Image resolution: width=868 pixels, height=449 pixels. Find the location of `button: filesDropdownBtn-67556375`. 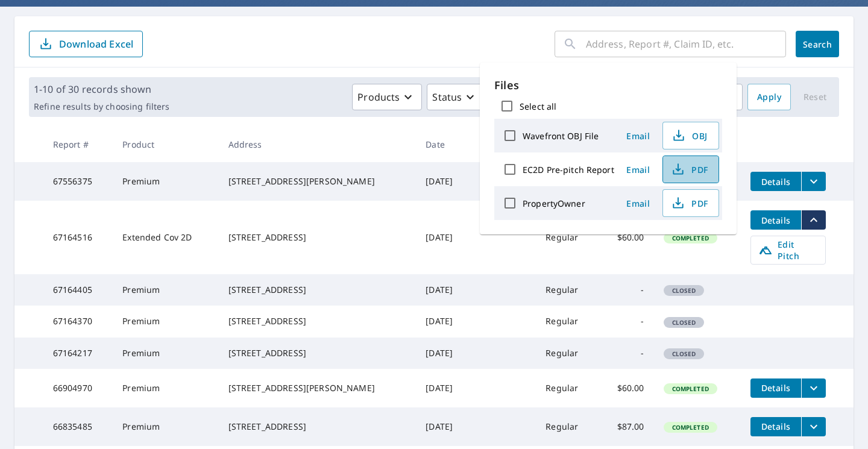

button: filesDropdownBtn-67556375 is located at coordinates (813, 181).